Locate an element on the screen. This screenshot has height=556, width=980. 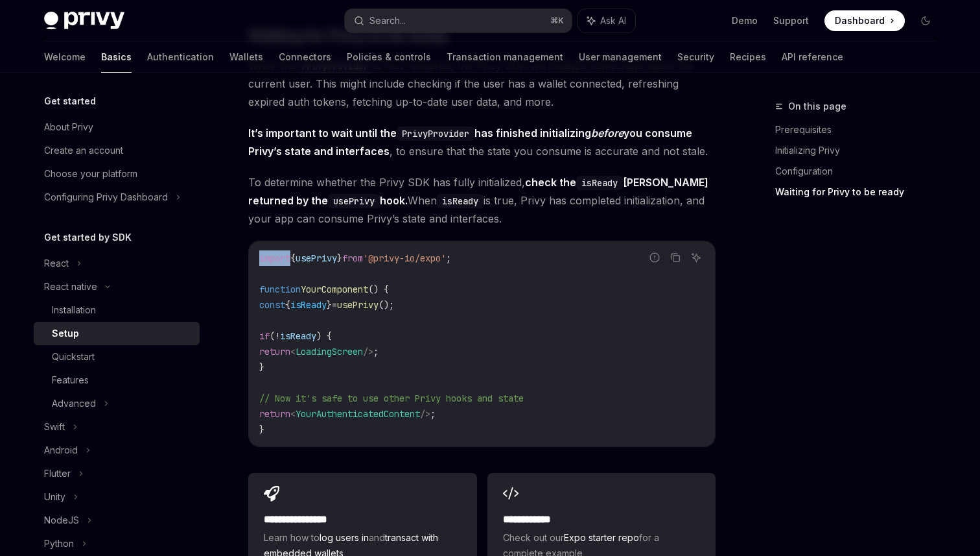
a: Transaction management is located at coordinates (505, 57).